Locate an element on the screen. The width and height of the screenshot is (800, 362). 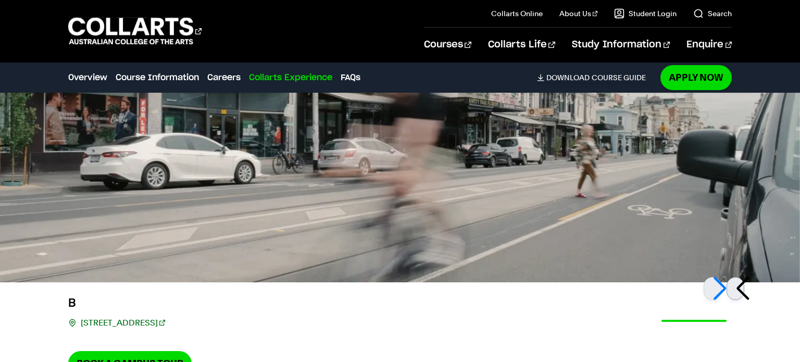
a: Careers is located at coordinates (224, 78).